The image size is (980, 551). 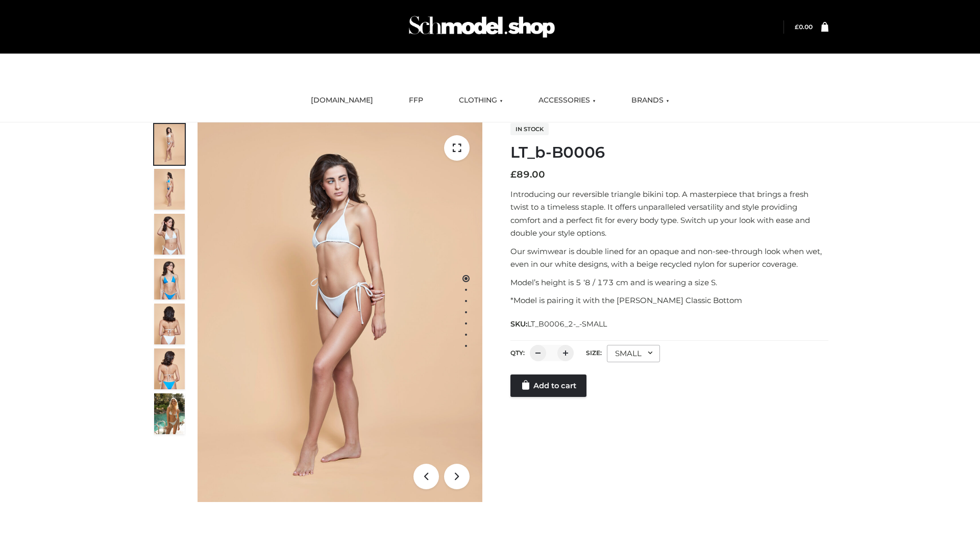 I want to click on img: ArielClassicBikiniTop_CloudNine_AzureSky_OW114ECO_1, so click(x=340, y=312).